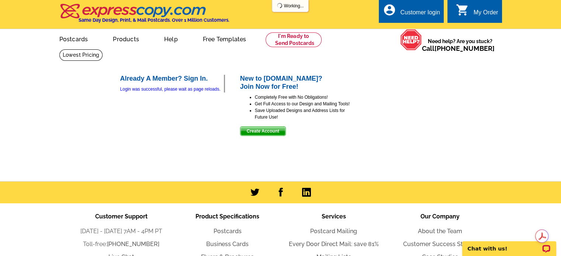 The image size is (561, 256). Describe the element at coordinates (89, 16) in the screenshot. I see `button: Open LiveChat chat widget` at that location.